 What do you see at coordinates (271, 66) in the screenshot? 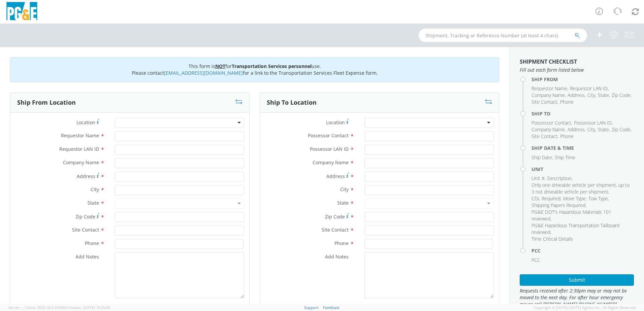
I see `b: Transportation Services personnel` at bounding box center [271, 66].